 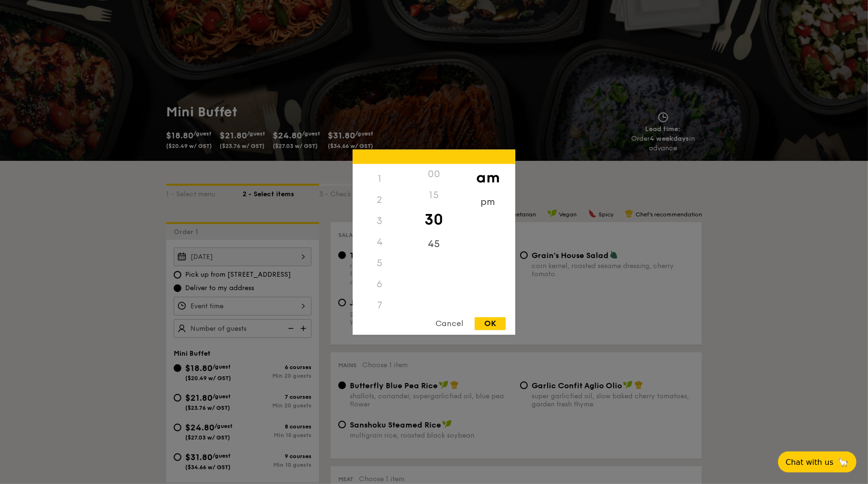 What do you see at coordinates (449, 323) in the screenshot?
I see `div: Cancel` at bounding box center [449, 323].